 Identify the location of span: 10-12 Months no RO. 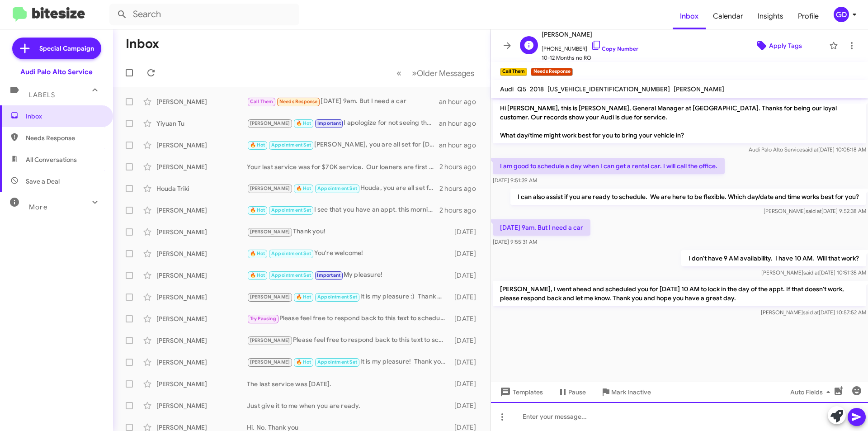
(590, 58).